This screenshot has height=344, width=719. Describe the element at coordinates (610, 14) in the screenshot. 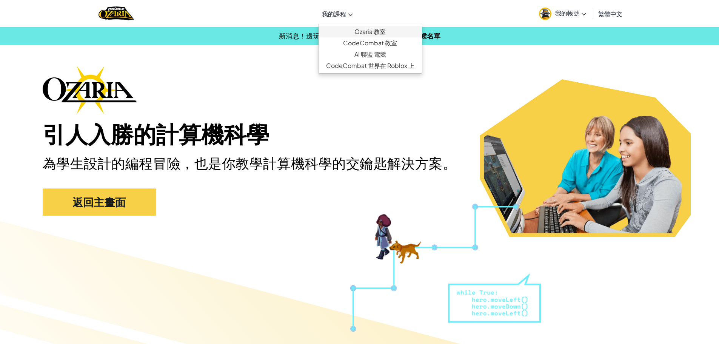

I see `span: 繁體中文` at that location.